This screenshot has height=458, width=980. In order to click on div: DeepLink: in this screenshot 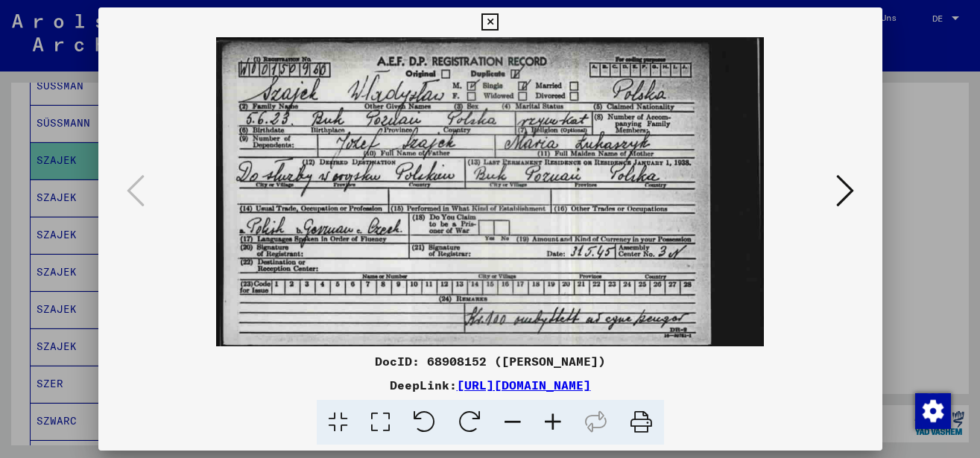, I will do `click(490, 385)`.